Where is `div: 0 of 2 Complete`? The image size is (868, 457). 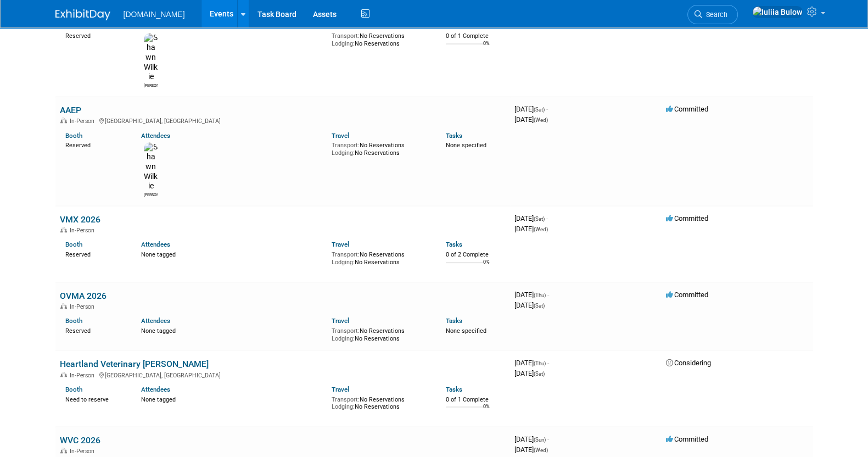 div: 0 of 2 Complete is located at coordinates (476, 255).